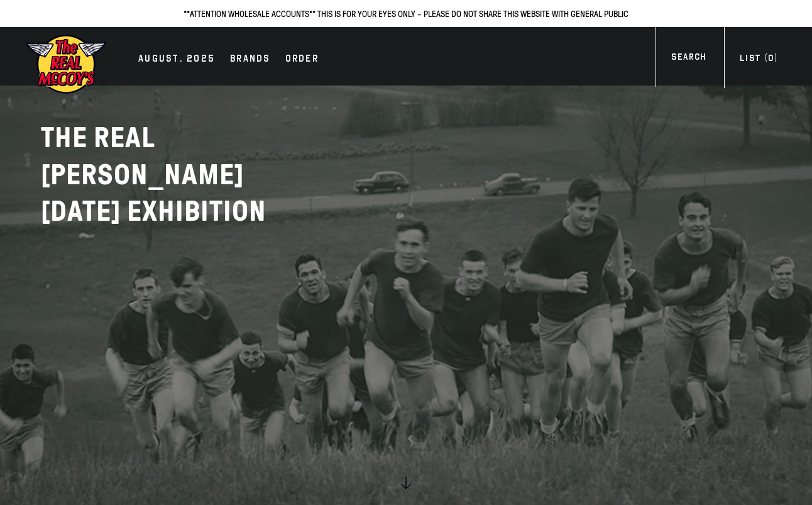 The width and height of the screenshot is (812, 505). Describe the element at coordinates (759, 59) in the screenshot. I see `a: List (0)` at that location.